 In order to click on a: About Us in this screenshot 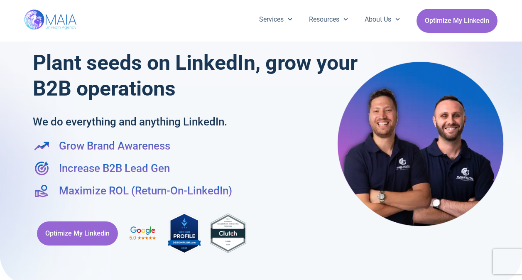, I will do `click(382, 20)`.